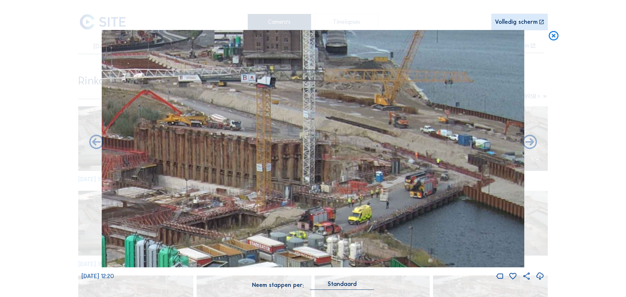 The image size is (626, 297). Describe the element at coordinates (96, 143) in the screenshot. I see `i: Forward` at that location.